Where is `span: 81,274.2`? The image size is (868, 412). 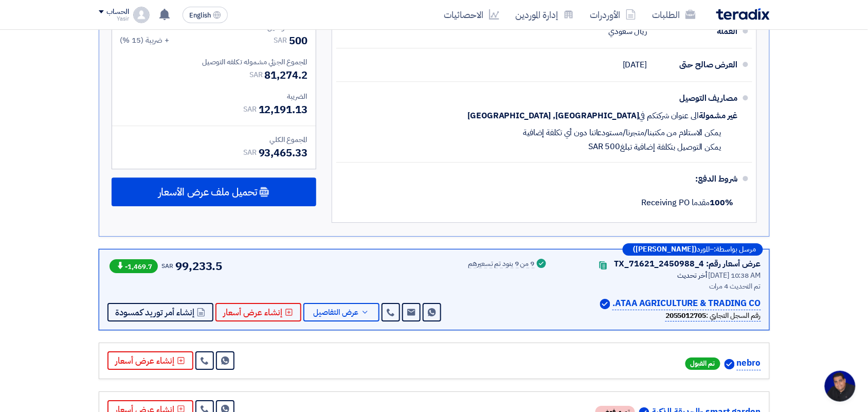 span: 81,274.2 is located at coordinates (286, 75).